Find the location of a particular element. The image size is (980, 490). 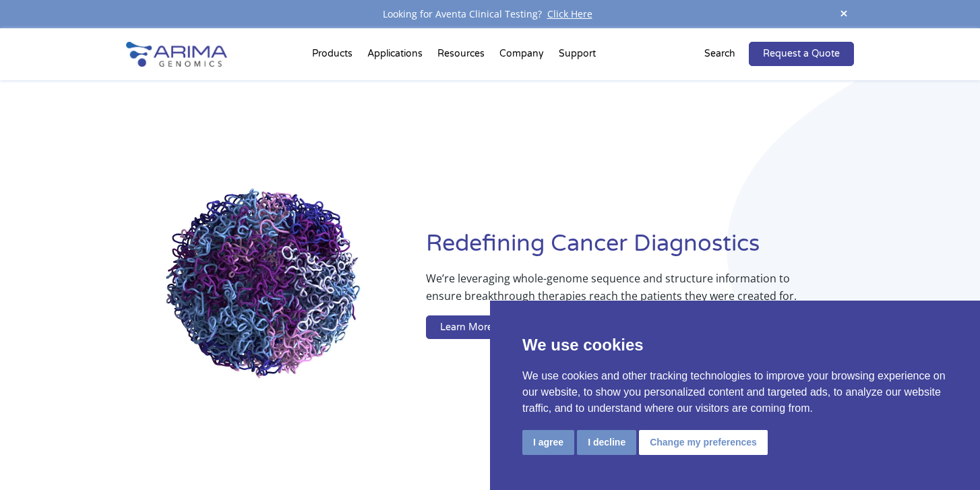

p: Search is located at coordinates (720, 54).